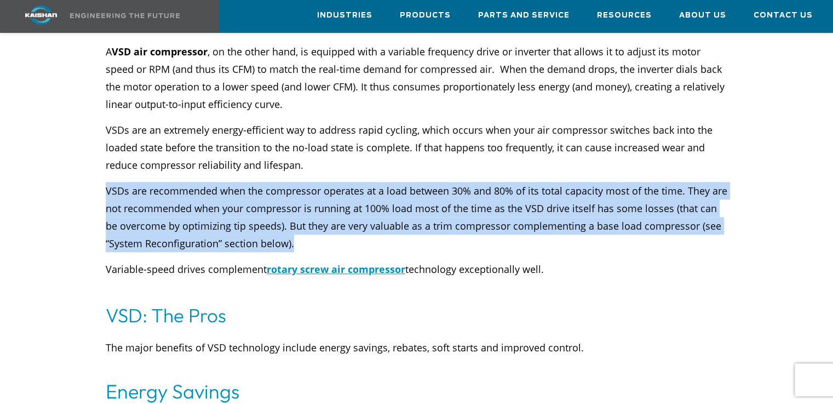 Image resolution: width=833 pixels, height=404 pixels. Describe the element at coordinates (416, 147) in the screenshot. I see `p: VSDs are an extremely energy-efficient way to address rapid cycling, which occurs when your air c...` at that location.